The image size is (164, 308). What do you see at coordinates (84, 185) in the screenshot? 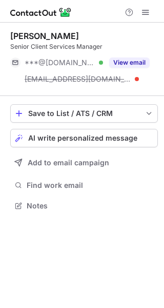
I see `button: Find work email` at bounding box center [84, 185].